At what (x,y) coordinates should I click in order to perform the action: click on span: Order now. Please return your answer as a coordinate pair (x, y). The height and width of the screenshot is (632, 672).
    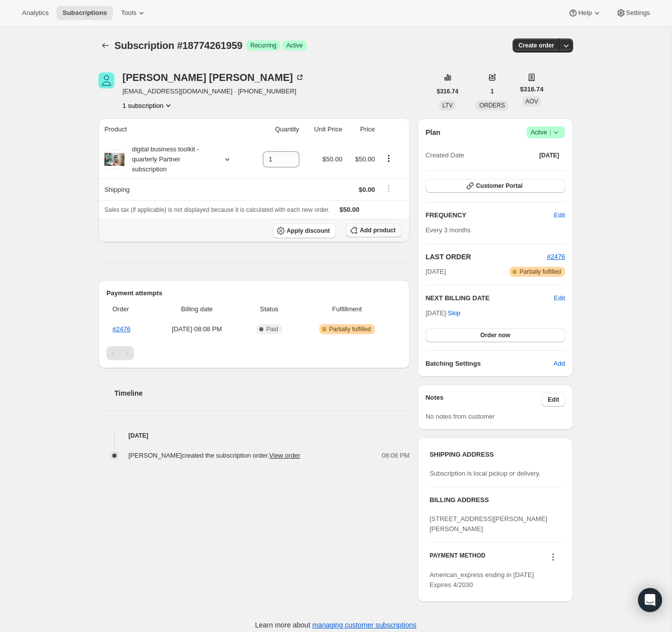
    Looking at the image, I should click on (495, 335).